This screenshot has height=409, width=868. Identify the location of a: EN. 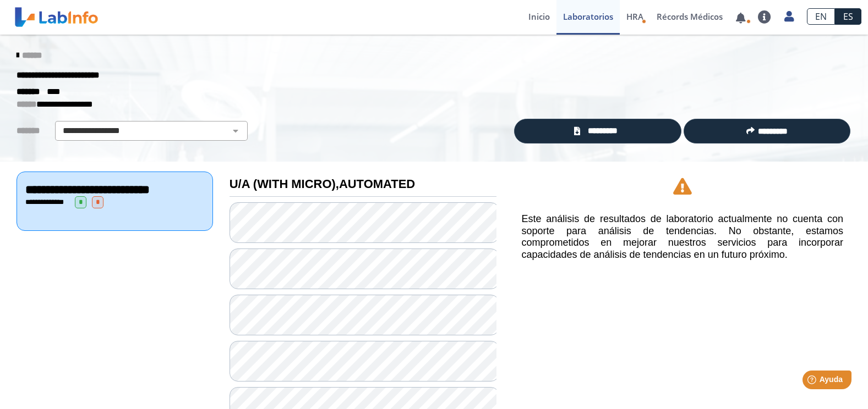
(821, 17).